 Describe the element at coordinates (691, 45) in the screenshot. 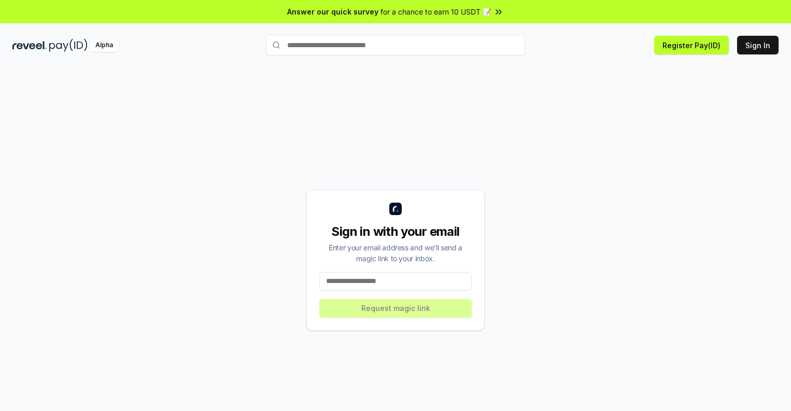

I see `button: Register Pay(ID)` at that location.